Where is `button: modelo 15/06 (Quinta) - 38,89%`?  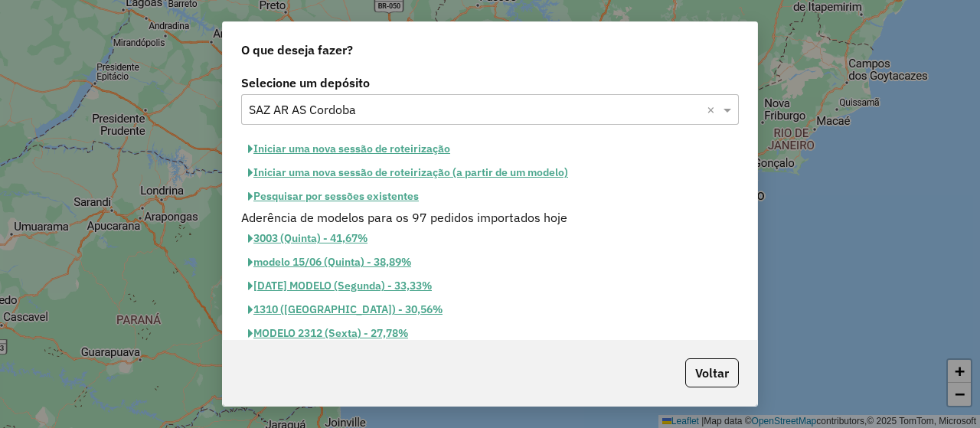
button: modelo 15/06 (Quinta) - 38,89% is located at coordinates (330, 262).